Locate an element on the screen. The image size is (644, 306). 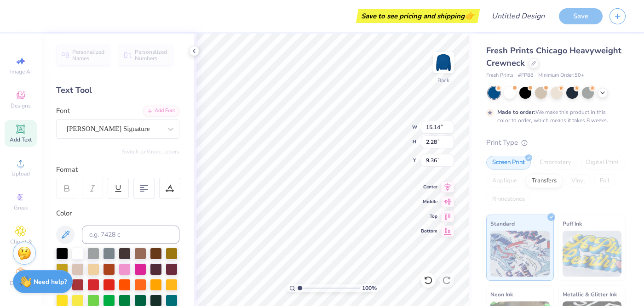
div: Save to see pricing and shipping is located at coordinates (418, 16).